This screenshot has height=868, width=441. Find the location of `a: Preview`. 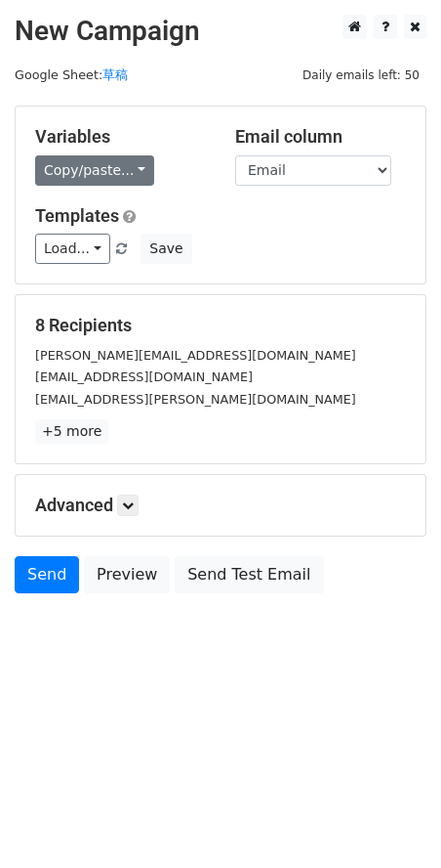

a: Preview is located at coordinates (127, 575).